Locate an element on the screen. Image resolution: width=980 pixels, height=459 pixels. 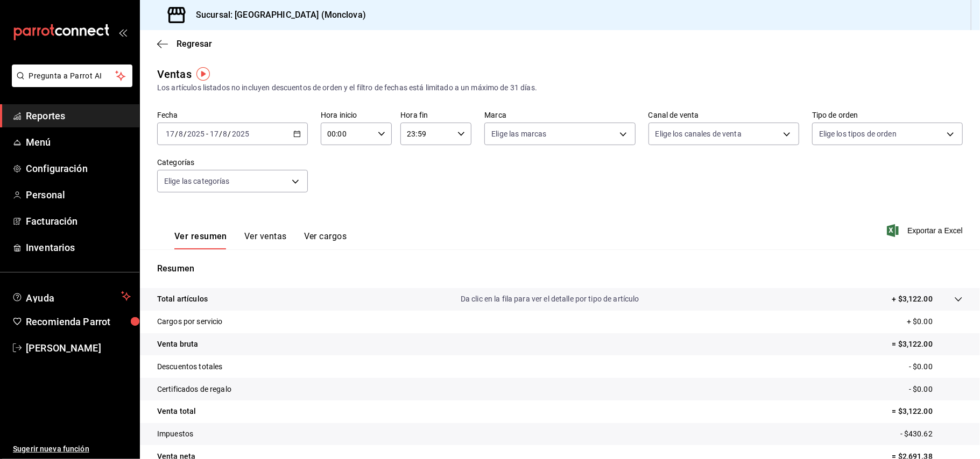
span: Elige las marcas is located at coordinates (519, 134).